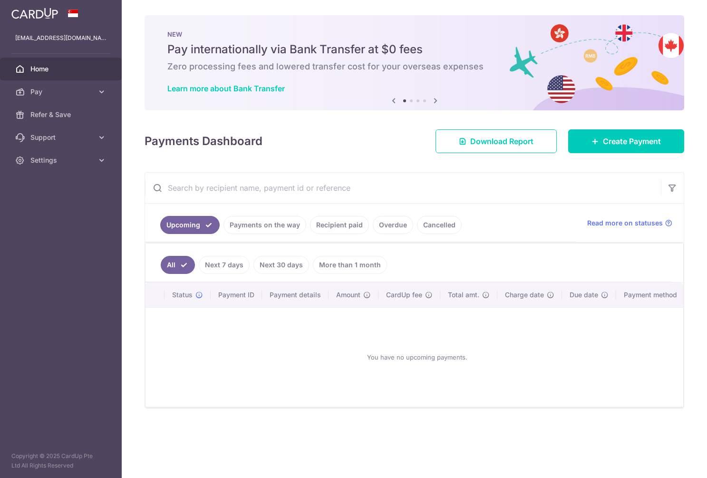 This screenshot has height=478, width=707. I want to click on a: Payments on the way, so click(265, 225).